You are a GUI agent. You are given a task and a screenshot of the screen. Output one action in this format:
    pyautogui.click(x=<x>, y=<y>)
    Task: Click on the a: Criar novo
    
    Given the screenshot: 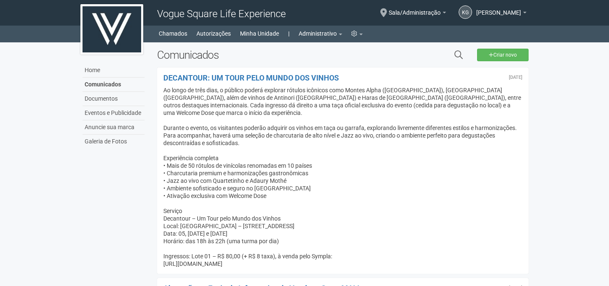 What is the action you would take?
    pyautogui.click(x=502, y=55)
    